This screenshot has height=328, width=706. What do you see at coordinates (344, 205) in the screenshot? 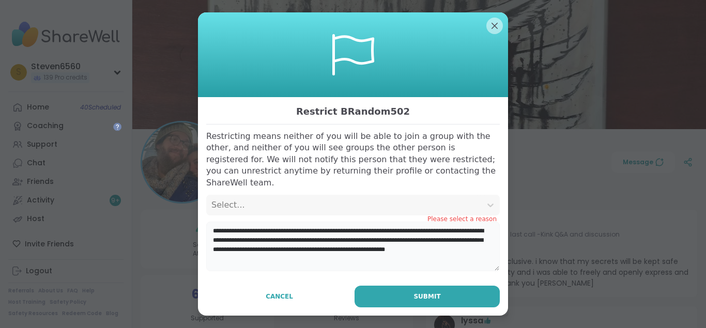
I see `div: Select...` at bounding box center [344, 205].